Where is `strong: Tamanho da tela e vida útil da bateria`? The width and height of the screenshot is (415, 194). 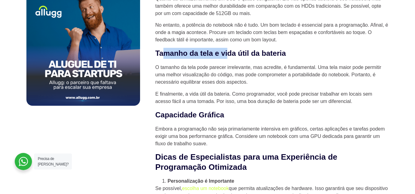 strong: Tamanho da tela e vida útil da bateria is located at coordinates (220, 53).